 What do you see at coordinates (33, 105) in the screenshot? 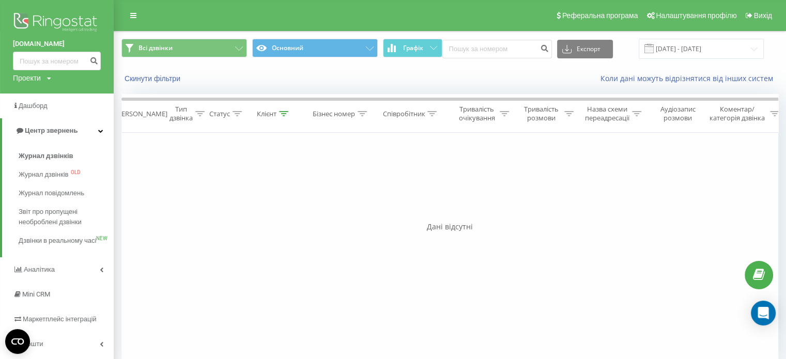
I see `span: Дашборд` at bounding box center [33, 105].